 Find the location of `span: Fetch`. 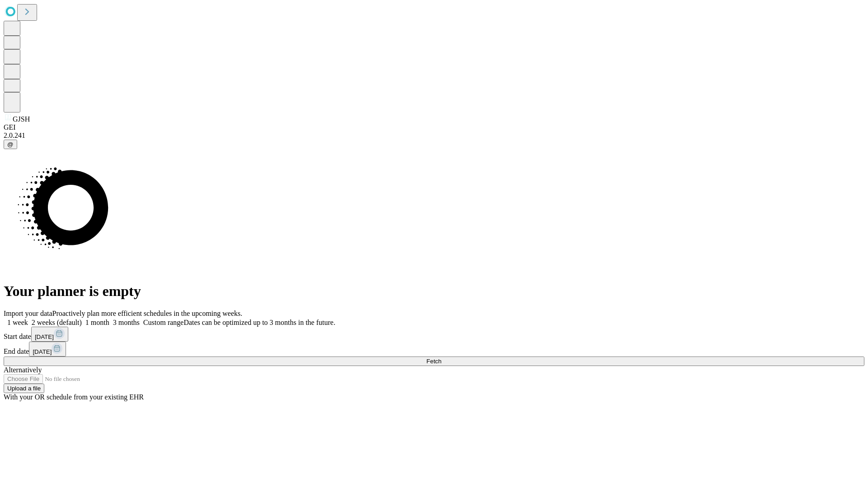

span: Fetch is located at coordinates (434, 361).